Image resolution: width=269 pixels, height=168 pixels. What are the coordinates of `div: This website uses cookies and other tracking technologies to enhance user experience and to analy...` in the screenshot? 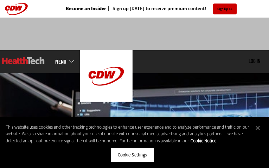 It's located at (128, 134).